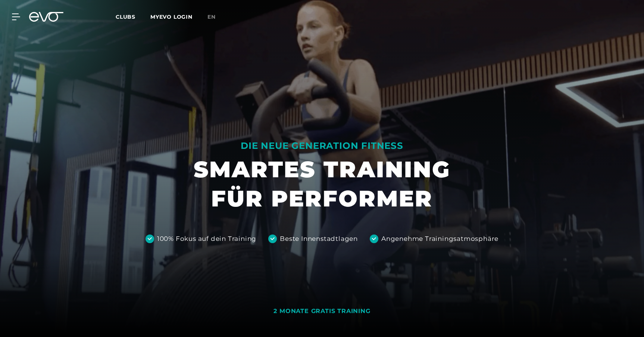  Describe the element at coordinates (207, 239) in the screenshot. I see `div: 100% Fokus auf dein Training` at that location.